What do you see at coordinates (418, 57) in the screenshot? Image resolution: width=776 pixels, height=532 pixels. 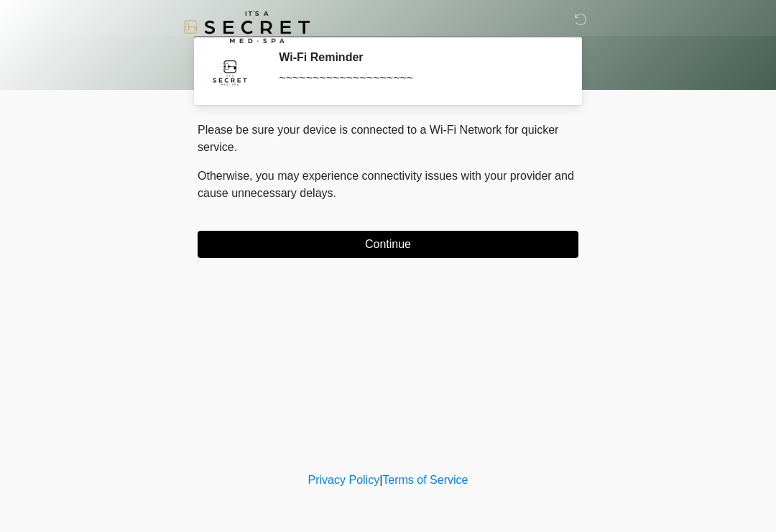 I see `h2: Wi-Fi Reminder` at bounding box center [418, 57].